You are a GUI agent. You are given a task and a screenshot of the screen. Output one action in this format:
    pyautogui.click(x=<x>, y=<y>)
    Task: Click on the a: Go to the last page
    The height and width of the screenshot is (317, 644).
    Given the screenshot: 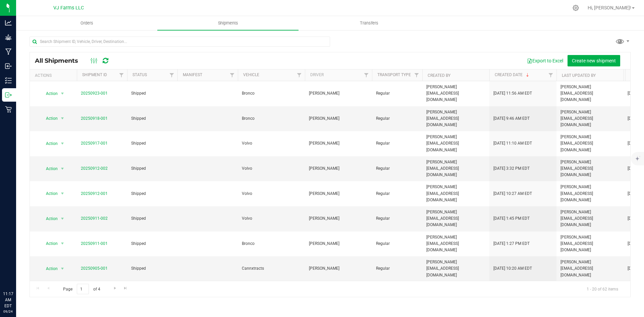 What is the action you would take?
    pyautogui.click(x=125, y=288)
    